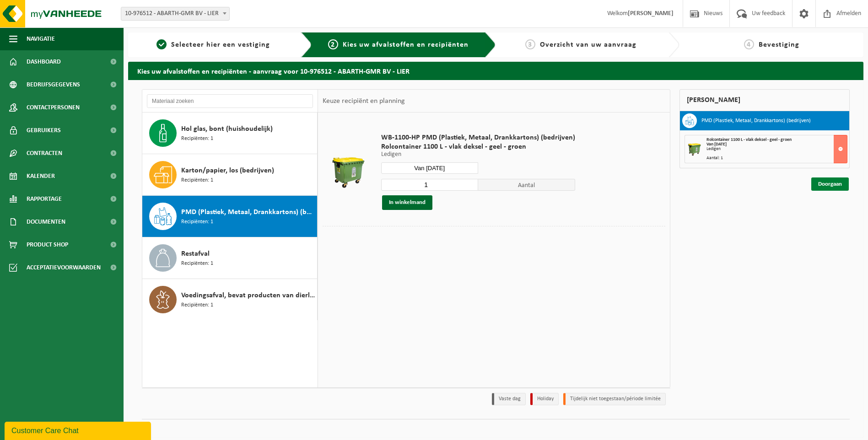 This screenshot has height=440, width=868. Describe the element at coordinates (757, 121) in the screenshot. I see `h3: PMD (Plastiek, Metaal, Drankkartons) (bedrijven)` at that location.